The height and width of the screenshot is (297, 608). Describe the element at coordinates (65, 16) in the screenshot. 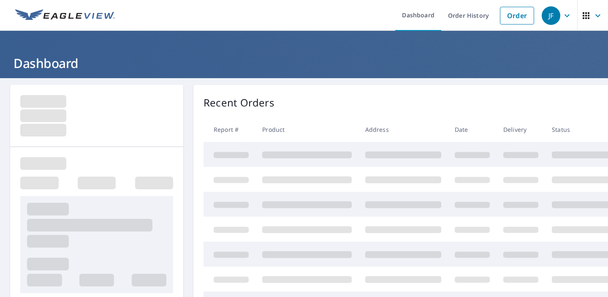

I see `img: EV Logo` at that location.